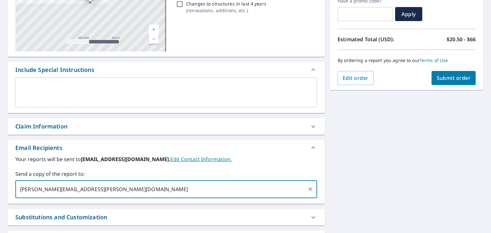  Describe the element at coordinates (166, 174) in the screenshot. I see `label: Send a copy of the report to:` at that location.